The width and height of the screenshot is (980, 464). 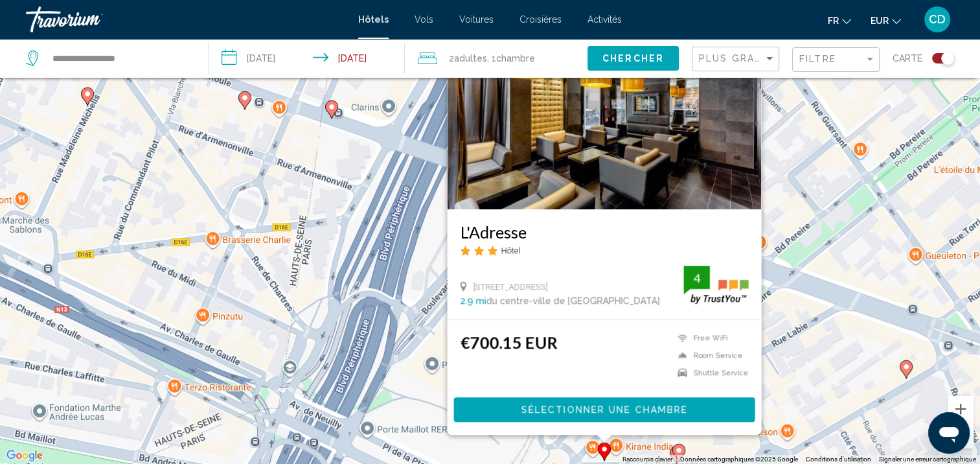 What do you see at coordinates (306, 59) in the screenshot?
I see `button: Check-in date: Nov 28, 2025 Check-out date: Nov 30, 2025` at bounding box center [306, 59].